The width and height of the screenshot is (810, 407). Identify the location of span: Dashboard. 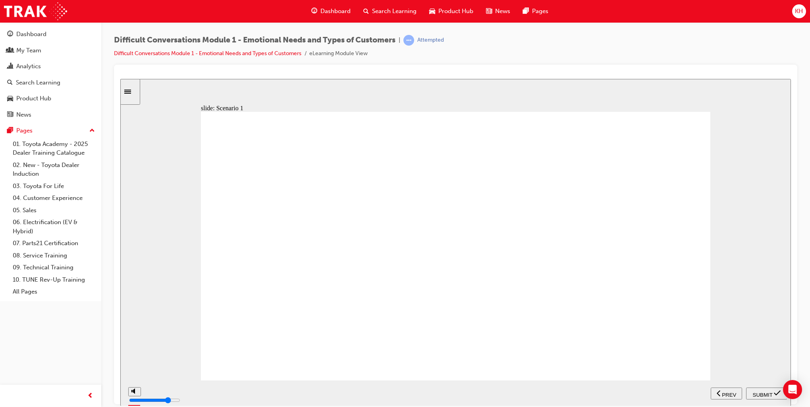
(336, 11).